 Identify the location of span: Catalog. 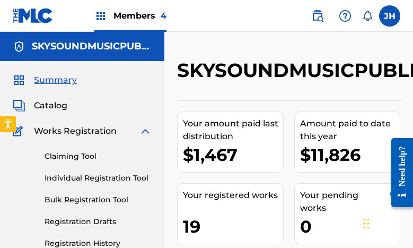
(50, 105).